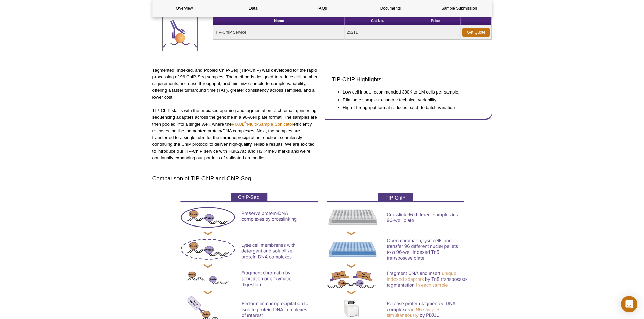 Image resolution: width=644 pixels, height=319 pixels. Describe the element at coordinates (459, 9) in the screenshot. I see `a: Sample Submission` at that location.